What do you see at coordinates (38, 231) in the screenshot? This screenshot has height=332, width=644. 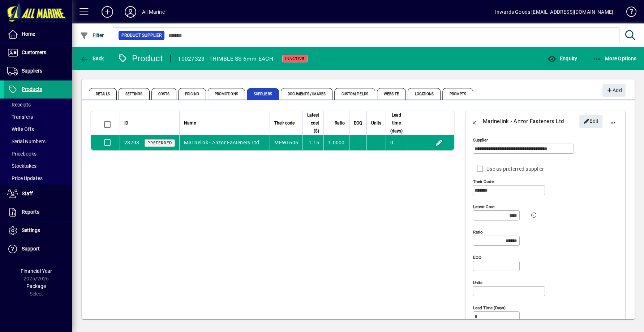 I see `a: Settings` at bounding box center [38, 231].